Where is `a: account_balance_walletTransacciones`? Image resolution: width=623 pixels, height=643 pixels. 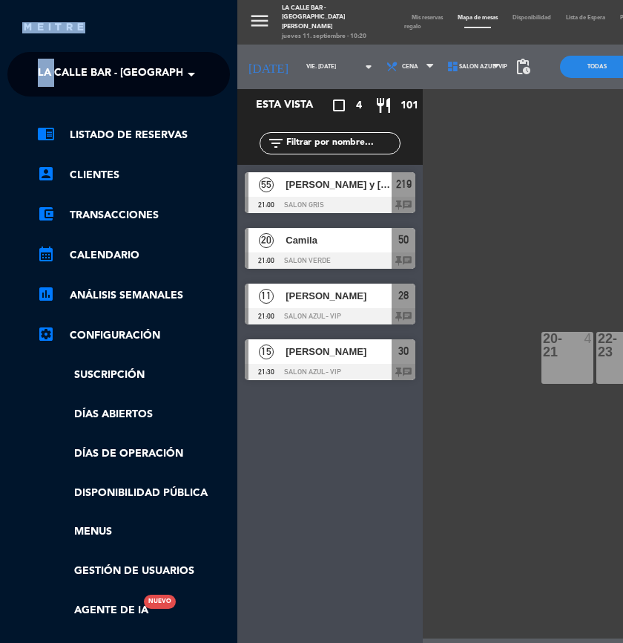
a: account_balance_walletTransacciones is located at coordinates (134, 215).